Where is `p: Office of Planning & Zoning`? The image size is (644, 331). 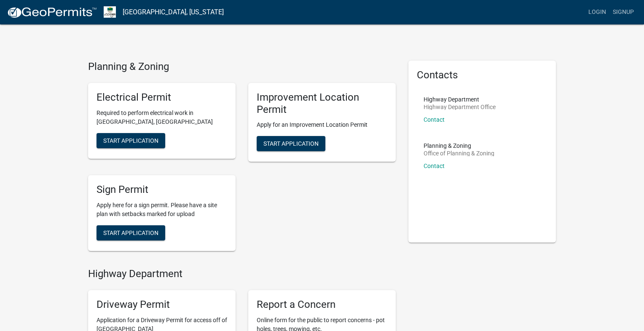
p: Office of Planning & Zoning is located at coordinates (459, 153).